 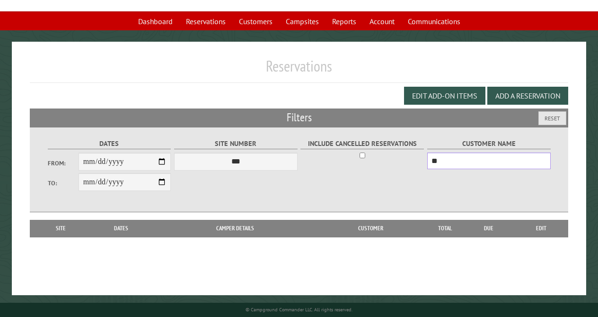 What do you see at coordinates (489, 228) in the screenshot?
I see `th: Due` at bounding box center [489, 228].